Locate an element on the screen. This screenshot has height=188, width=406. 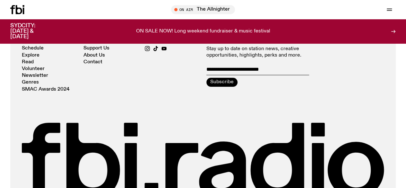
a: SMAC Awards 2024 is located at coordinates (46, 89).